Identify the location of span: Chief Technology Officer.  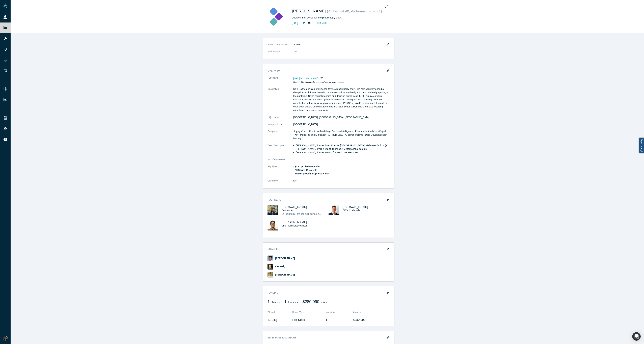
(295, 226).